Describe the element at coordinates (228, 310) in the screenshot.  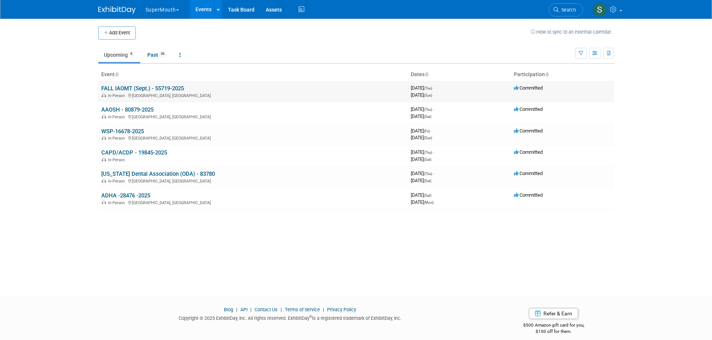
I see `a: Blog` at that location.